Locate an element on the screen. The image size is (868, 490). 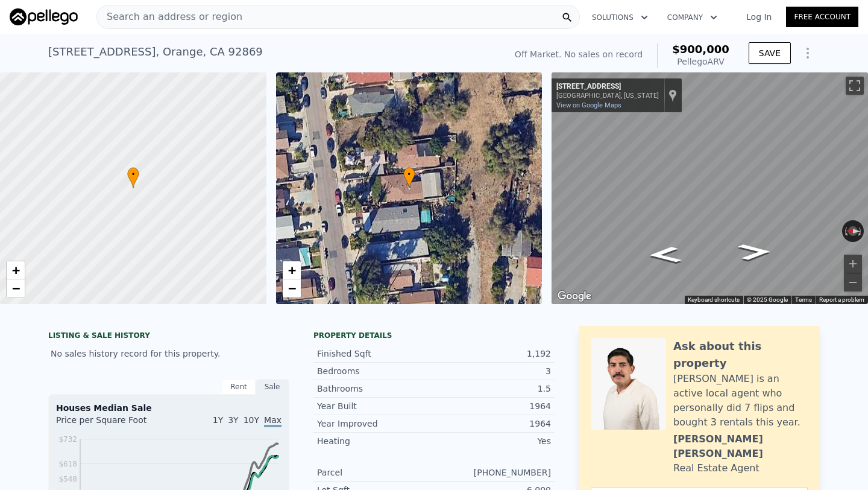
span: Max is located at coordinates (272, 421).